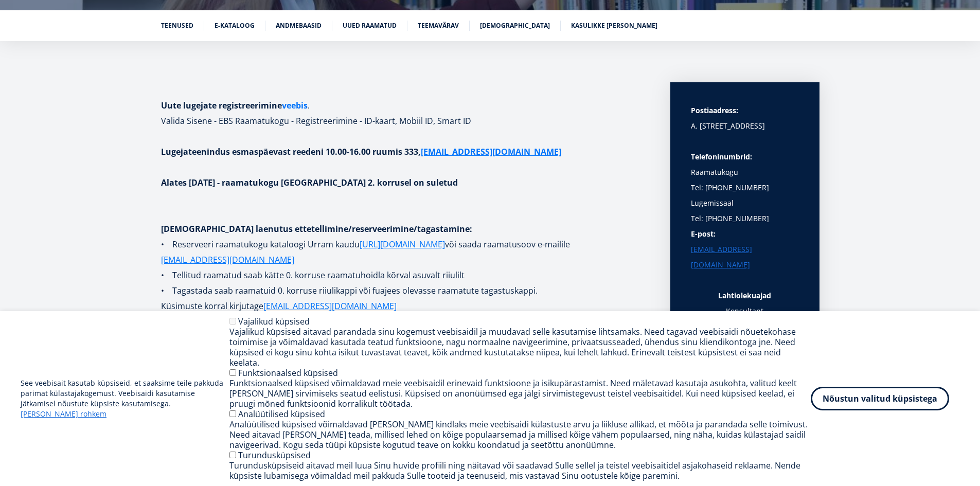 This screenshot has width=980, height=486. What do you see at coordinates (438, 26) in the screenshot?
I see `a: Teemavärav` at bounding box center [438, 26].